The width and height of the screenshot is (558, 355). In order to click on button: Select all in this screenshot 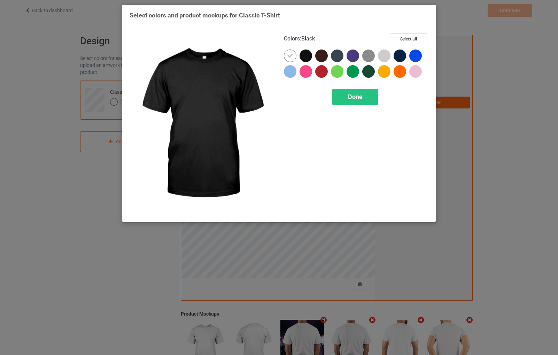, I will do `click(409, 39)`.